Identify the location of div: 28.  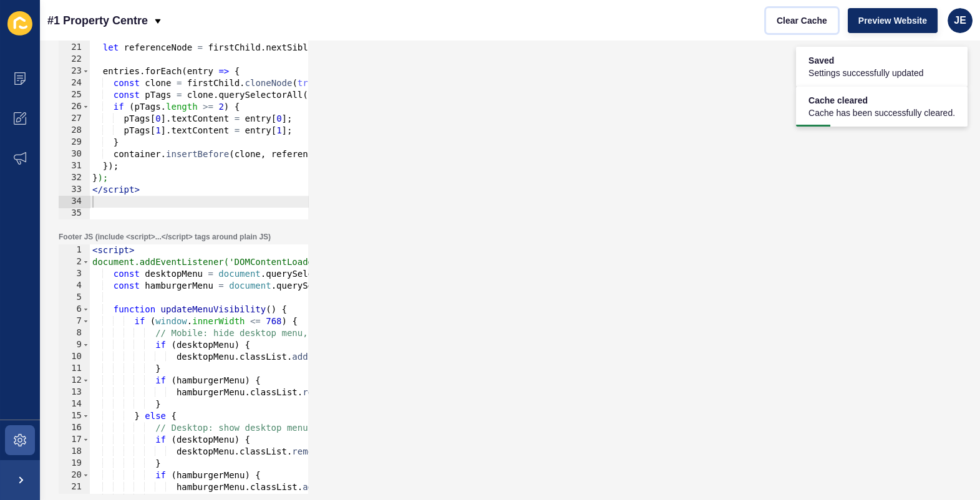
(74, 131).